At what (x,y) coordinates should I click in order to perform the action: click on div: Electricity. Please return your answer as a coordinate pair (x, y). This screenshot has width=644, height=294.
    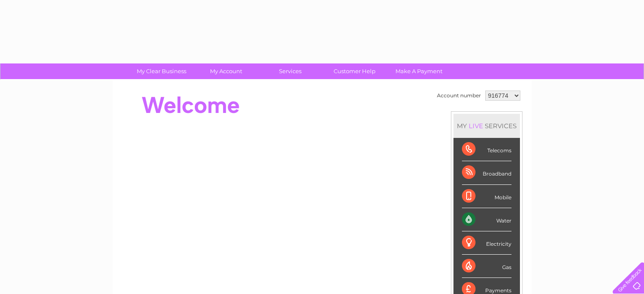
    Looking at the image, I should click on (487, 244).